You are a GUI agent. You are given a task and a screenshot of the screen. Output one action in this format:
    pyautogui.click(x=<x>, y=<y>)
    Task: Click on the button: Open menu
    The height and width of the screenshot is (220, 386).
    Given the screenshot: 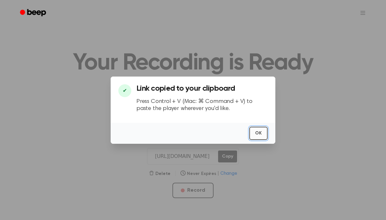 What is the action you would take?
    pyautogui.click(x=363, y=13)
    